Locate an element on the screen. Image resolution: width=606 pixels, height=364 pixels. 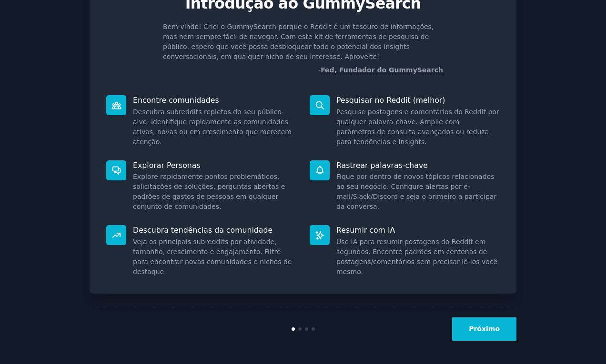
font: Próximo is located at coordinates (484, 329).